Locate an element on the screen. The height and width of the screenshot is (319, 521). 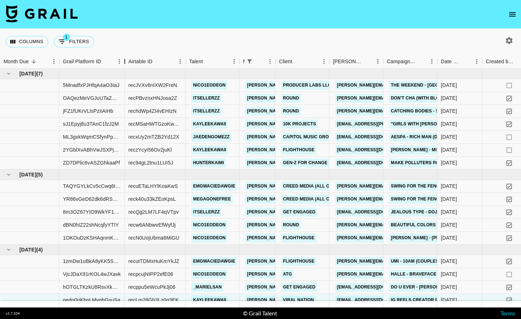
div: sJ1Epyj8u3TAnC1fzJ2M is located at coordinates (91, 124).